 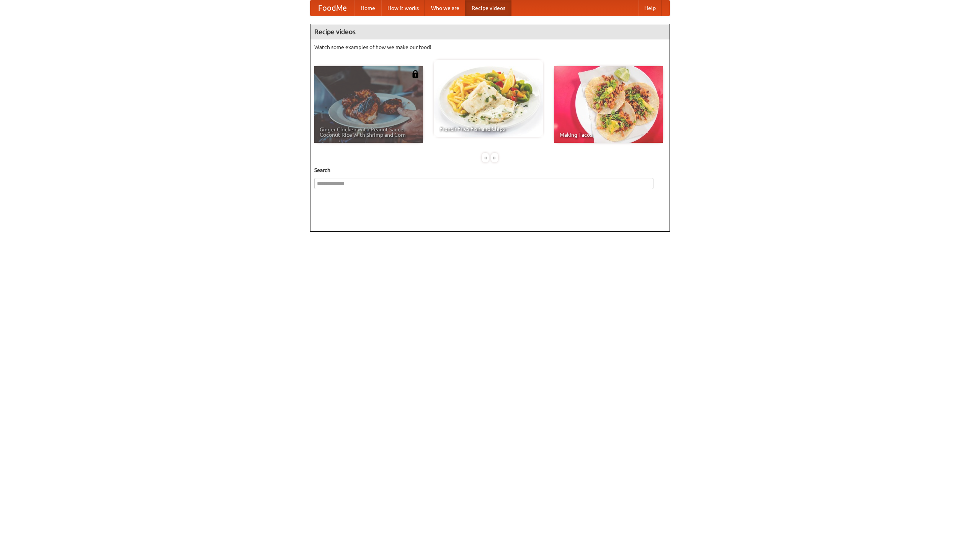 What do you see at coordinates (490, 170) in the screenshot?
I see `h5: Search` at bounding box center [490, 170].